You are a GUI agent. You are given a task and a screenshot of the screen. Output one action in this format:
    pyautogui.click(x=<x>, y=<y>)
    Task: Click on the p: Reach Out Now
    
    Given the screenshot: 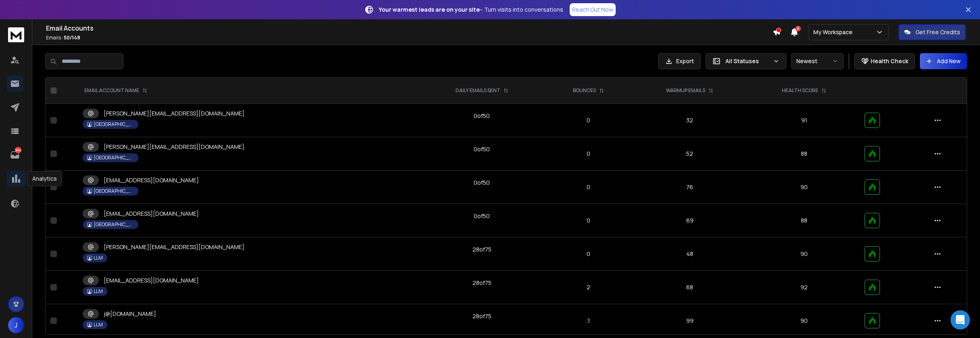 What is the action you would take?
    pyautogui.click(x=593, y=9)
    